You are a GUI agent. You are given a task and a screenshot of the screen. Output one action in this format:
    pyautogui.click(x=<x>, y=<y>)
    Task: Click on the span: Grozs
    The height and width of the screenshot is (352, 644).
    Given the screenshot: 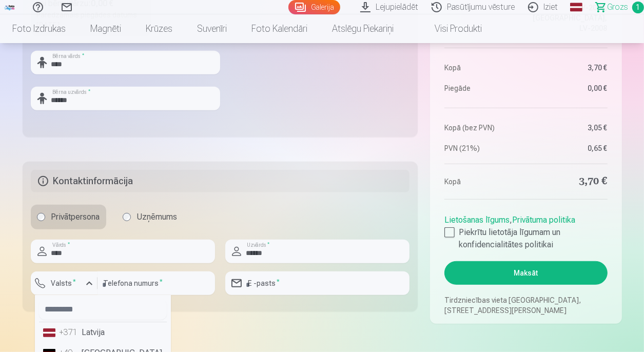 What is the action you would take?
    pyautogui.click(x=618, y=7)
    